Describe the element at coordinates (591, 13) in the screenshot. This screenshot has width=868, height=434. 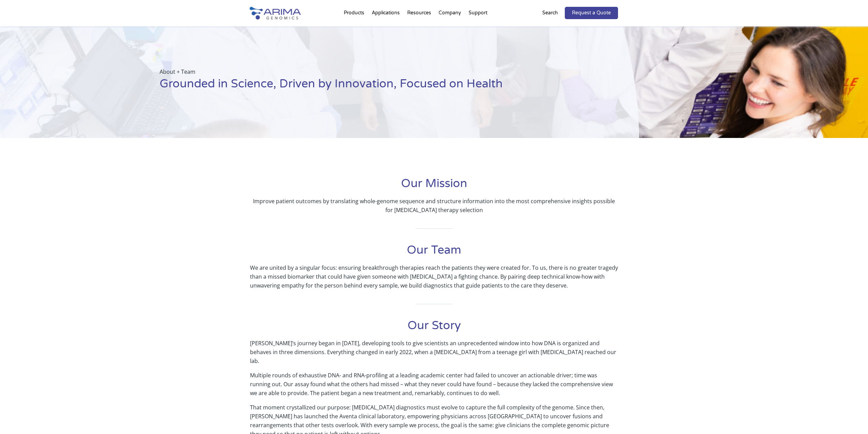
I see `a: Request a Quote` at that location.